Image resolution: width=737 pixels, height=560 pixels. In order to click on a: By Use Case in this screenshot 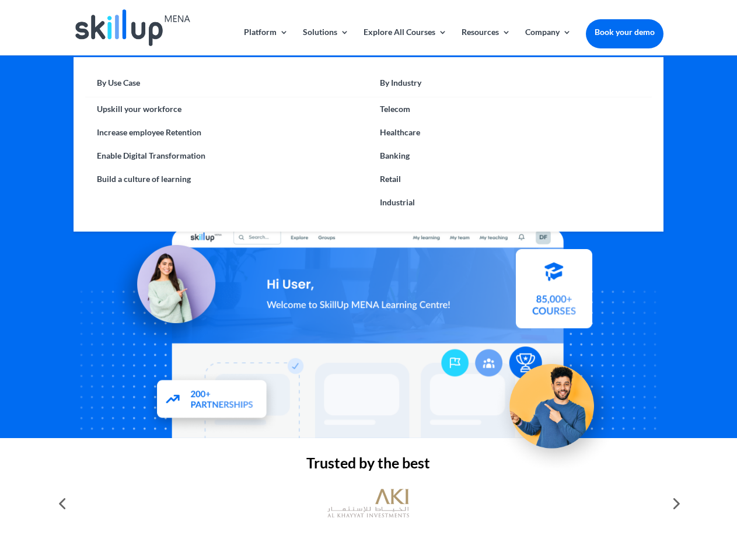, I will do `click(227, 85)`.